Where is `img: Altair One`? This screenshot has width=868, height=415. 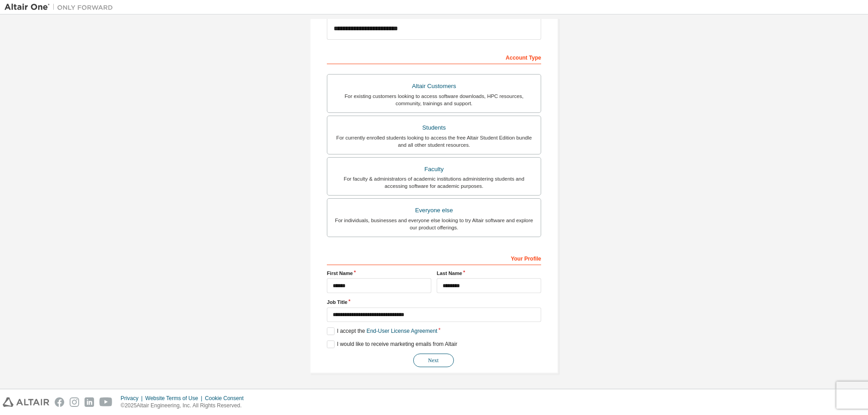
img: Altair One is located at coordinates (61, 7).